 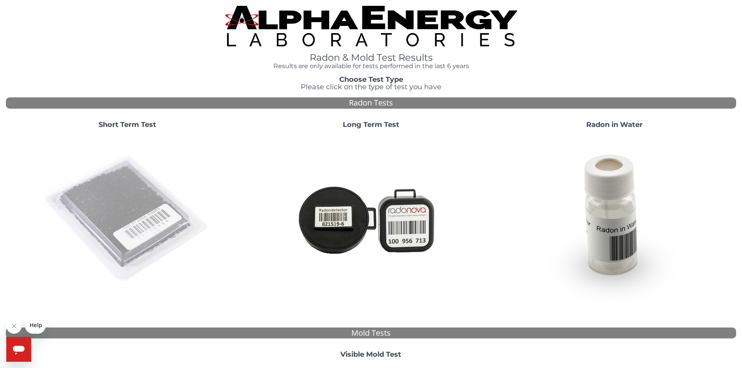 I want to click on div: Radon Tests, so click(x=371, y=103).